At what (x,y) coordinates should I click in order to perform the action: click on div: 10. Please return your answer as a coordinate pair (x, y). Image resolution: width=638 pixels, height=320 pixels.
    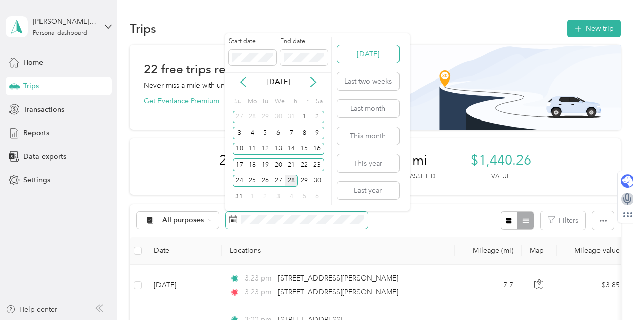
    Looking at the image, I should click on (239, 149).